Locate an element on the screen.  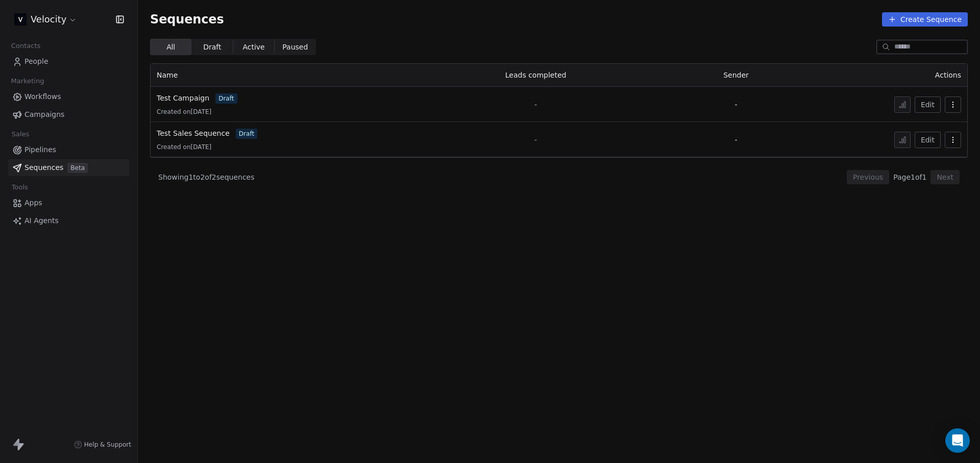
span: Sender is located at coordinates (736, 75).